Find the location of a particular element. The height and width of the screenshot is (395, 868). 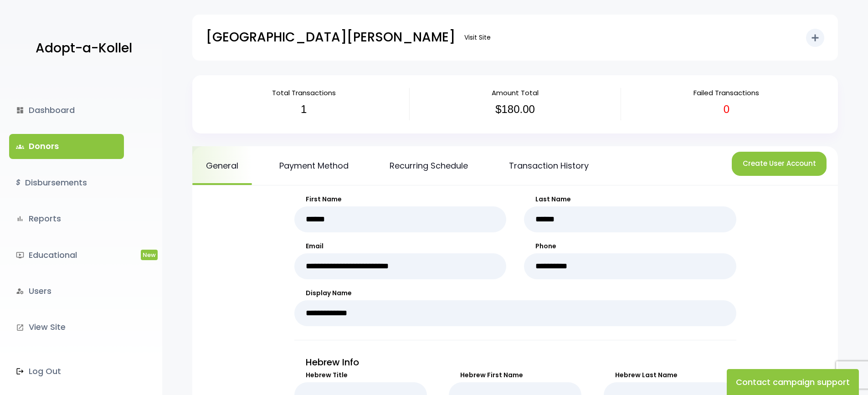

a: Visit Site is located at coordinates (478, 37).